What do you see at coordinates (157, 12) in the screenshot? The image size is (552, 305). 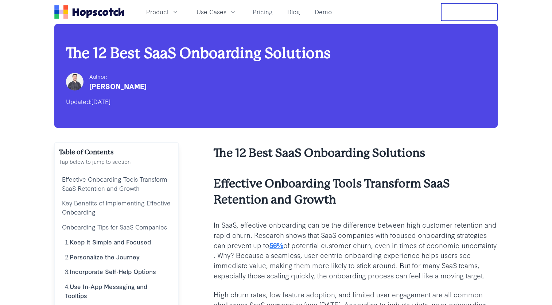 I see `span: Product` at bounding box center [157, 12].